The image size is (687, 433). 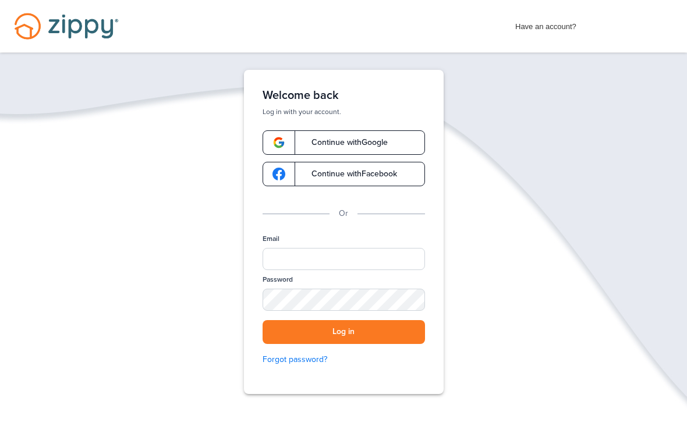 What do you see at coordinates (344, 214) in the screenshot?
I see `p: Or` at bounding box center [344, 214].